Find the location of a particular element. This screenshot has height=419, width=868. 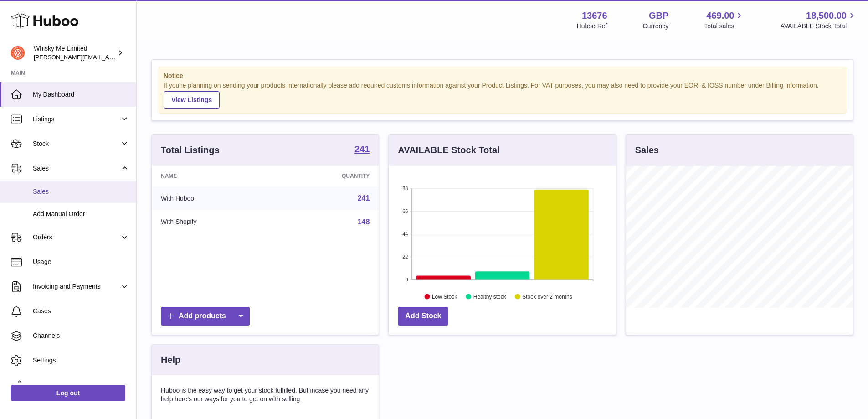

text: 0 is located at coordinates (407, 279).